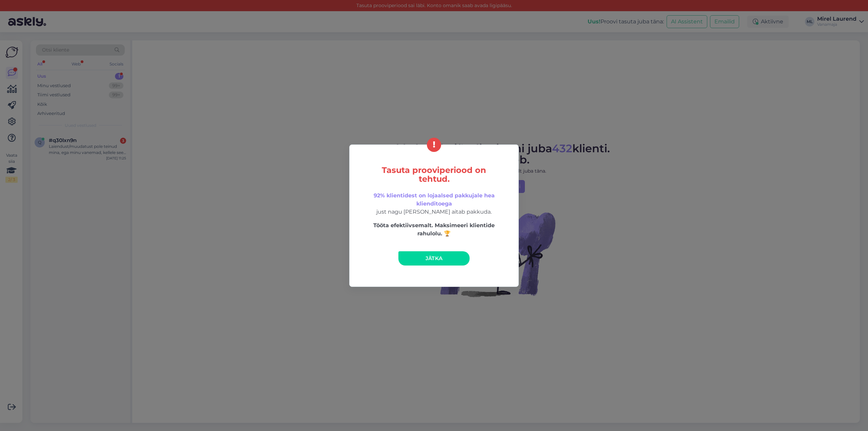 The width and height of the screenshot is (868, 431). What do you see at coordinates (434, 175) in the screenshot?
I see `h5: Tasuta prooviperiood on tehtud.` at bounding box center [434, 175].